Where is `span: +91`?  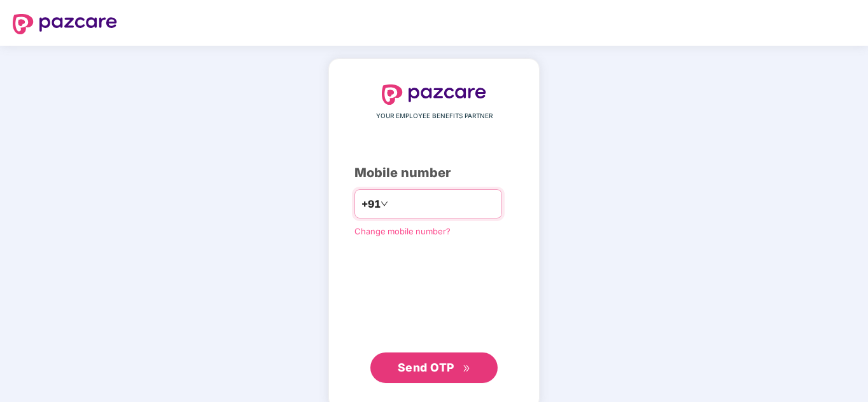 span: +91 is located at coordinates (371, 204).